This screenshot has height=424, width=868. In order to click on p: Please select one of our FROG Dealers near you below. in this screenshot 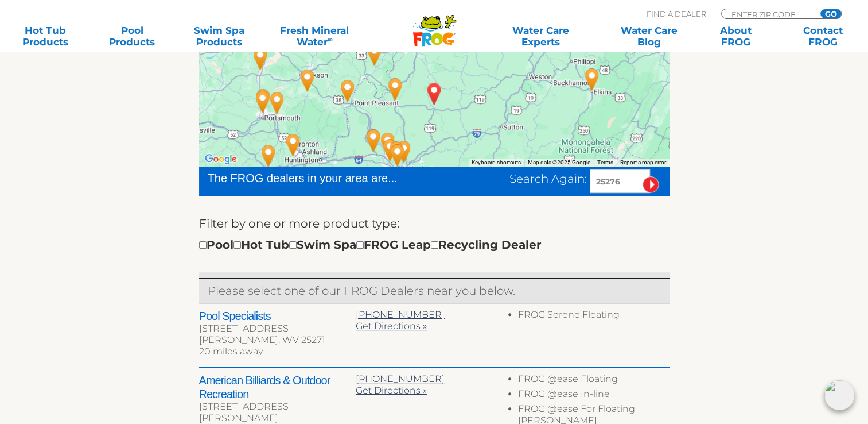, I will do `click(434, 290)`.